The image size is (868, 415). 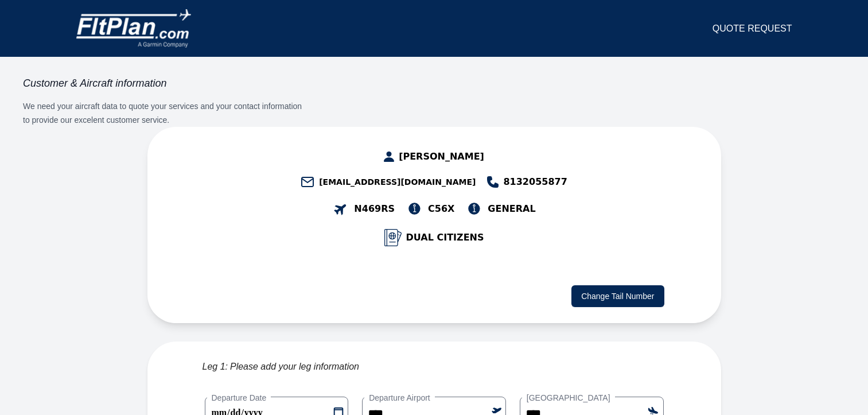 I want to click on span: GENERAL, so click(x=511, y=209).